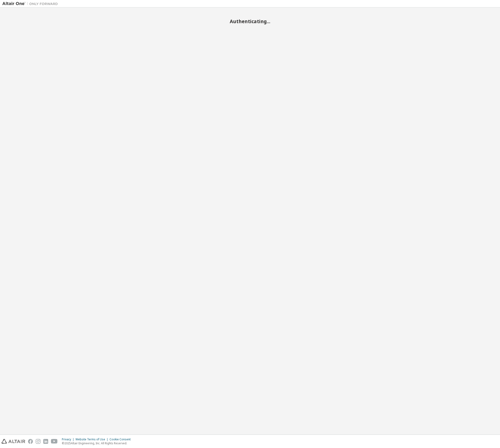 The height and width of the screenshot is (448, 500). I want to click on img: youtube.svg, so click(54, 442).